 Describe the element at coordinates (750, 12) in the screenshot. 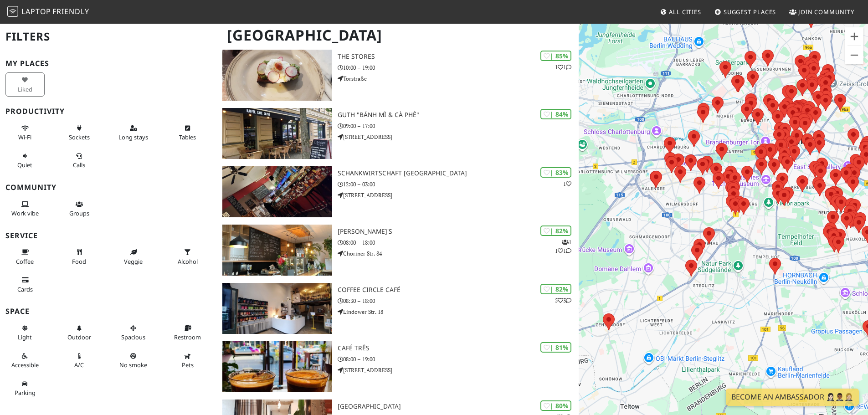

I see `span: Suggest Places` at that location.